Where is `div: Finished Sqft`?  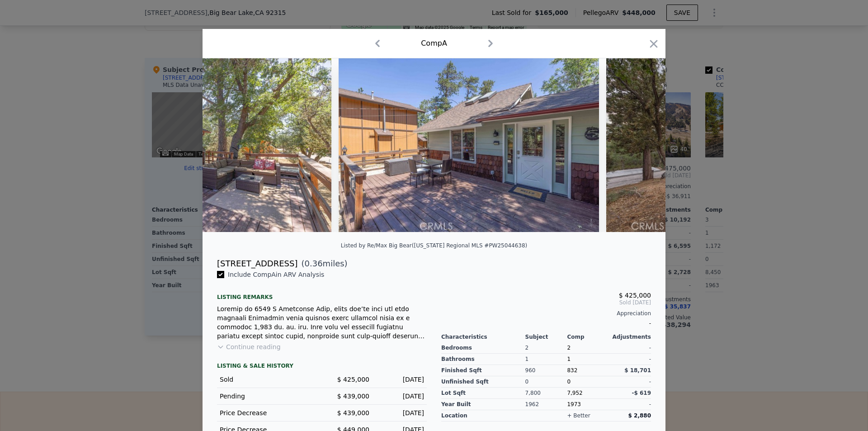
div: Finished Sqft is located at coordinates (483, 370).